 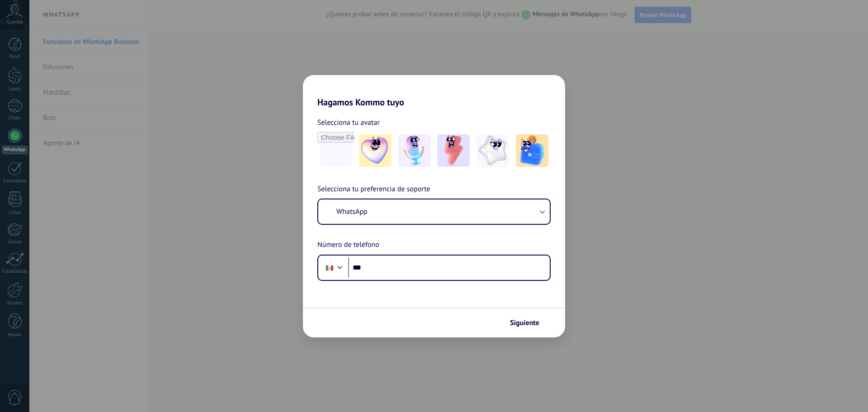 I want to click on img: -1.jpeg, so click(x=375, y=151).